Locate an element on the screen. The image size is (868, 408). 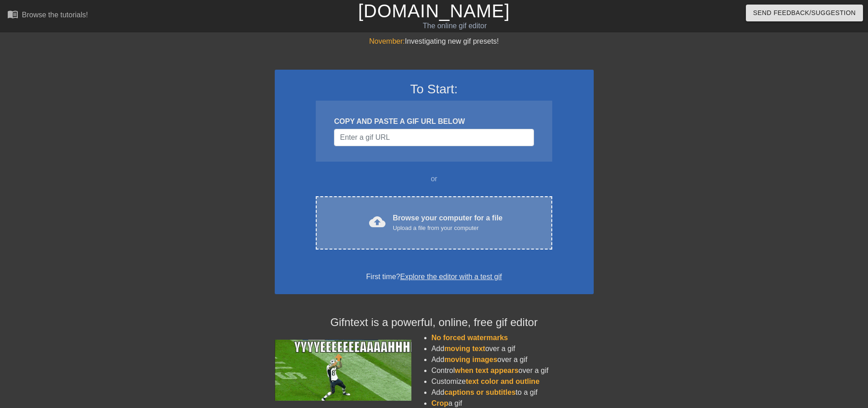
div: Browse your computer for a file is located at coordinates (447, 223).